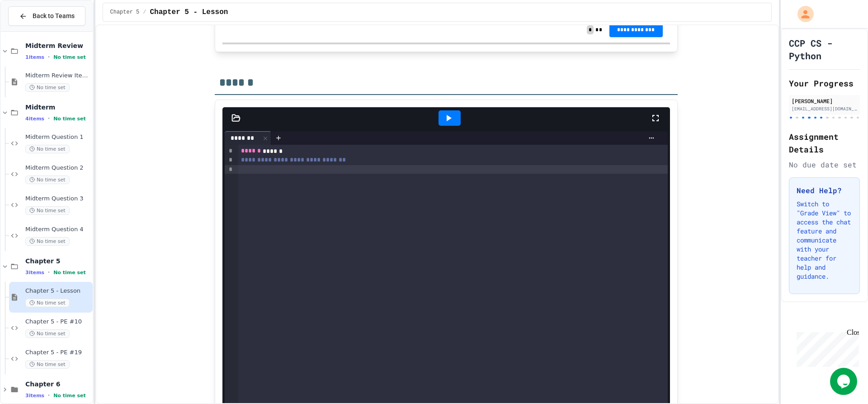 This screenshot has width=868, height=404. What do you see at coordinates (824, 83) in the screenshot?
I see `h2: Your Progress` at bounding box center [824, 83].